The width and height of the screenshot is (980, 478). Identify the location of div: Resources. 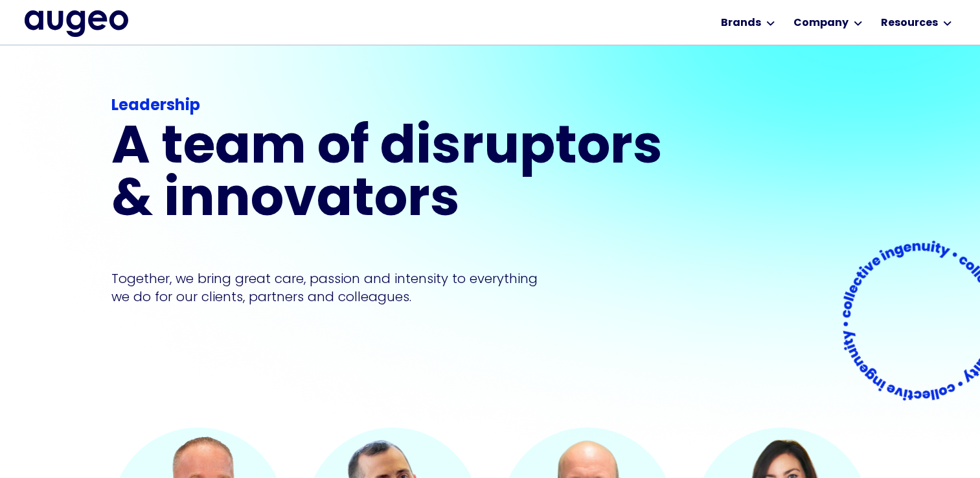
(909, 23).